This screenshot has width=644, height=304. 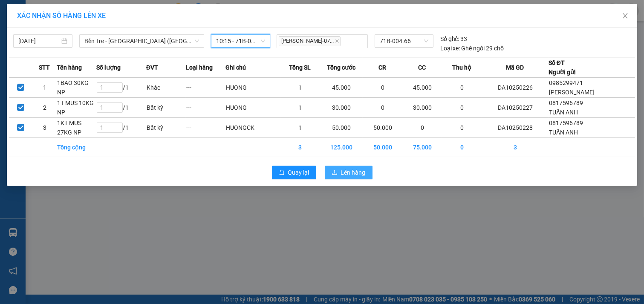 I want to click on button: uploadLên hàng, so click(x=349, y=173).